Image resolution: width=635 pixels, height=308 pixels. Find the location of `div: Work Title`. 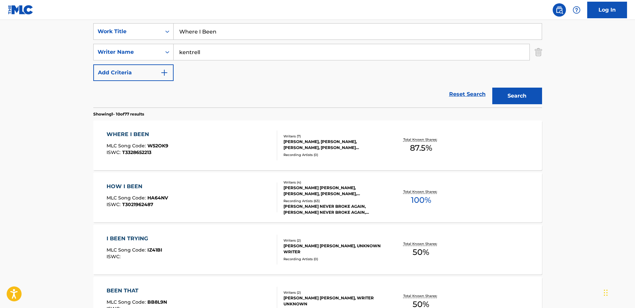

div: Work Title is located at coordinates (128, 32).